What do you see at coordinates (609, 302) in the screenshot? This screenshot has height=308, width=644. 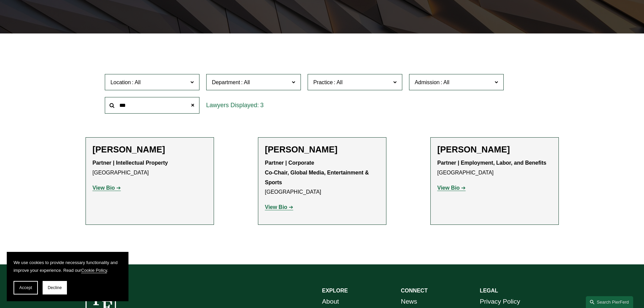 I see `a: Search this site` at bounding box center [609, 302].